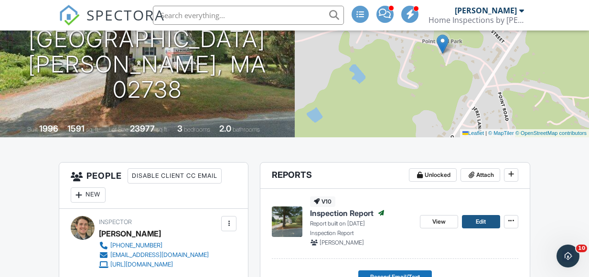 The width and height of the screenshot is (589, 277). Describe the element at coordinates (476, 20) in the screenshot. I see `div: Home Inspections by Bob Geddes` at that location.